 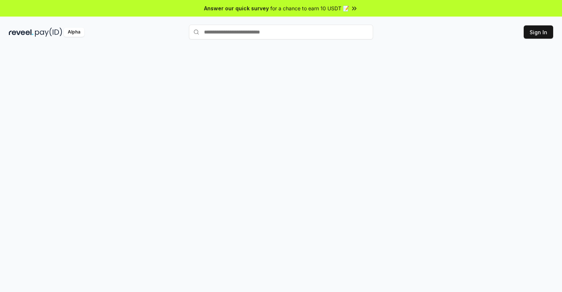 What do you see at coordinates (21, 32) in the screenshot?
I see `img: reveel_dark` at bounding box center [21, 32].